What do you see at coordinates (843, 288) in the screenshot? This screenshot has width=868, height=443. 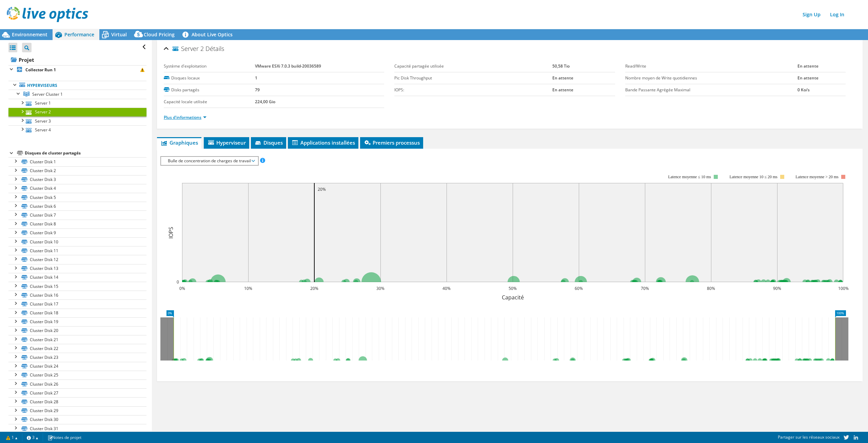 I see `text: 100%` at bounding box center [843, 288].